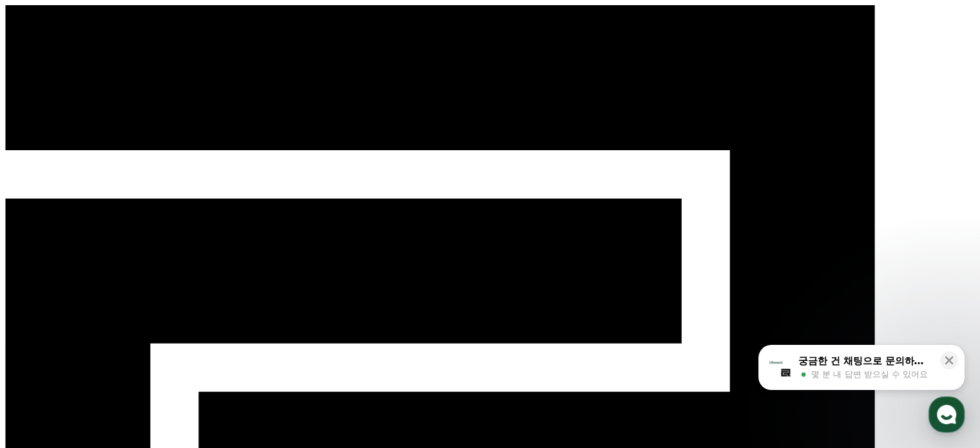 The width and height of the screenshot is (980, 448). I want to click on span: 홈, so click(44, 365).